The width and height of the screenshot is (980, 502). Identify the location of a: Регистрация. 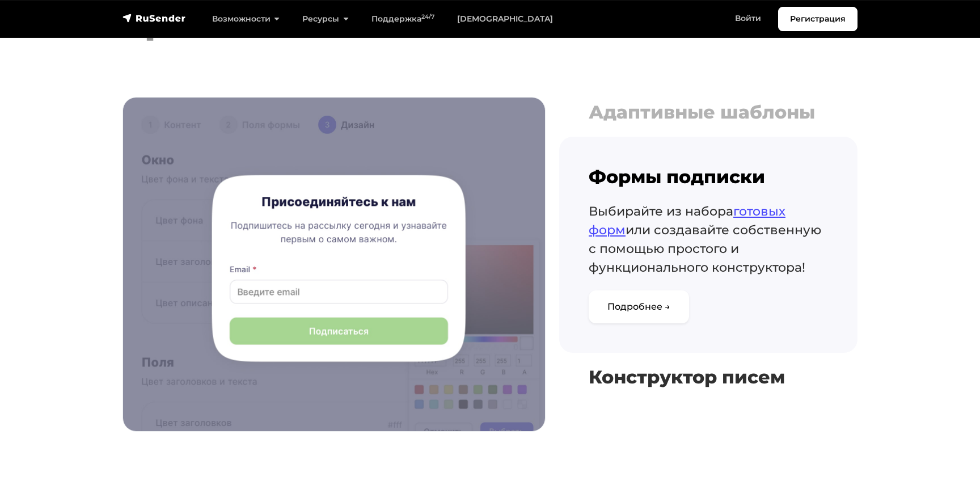
(818, 19).